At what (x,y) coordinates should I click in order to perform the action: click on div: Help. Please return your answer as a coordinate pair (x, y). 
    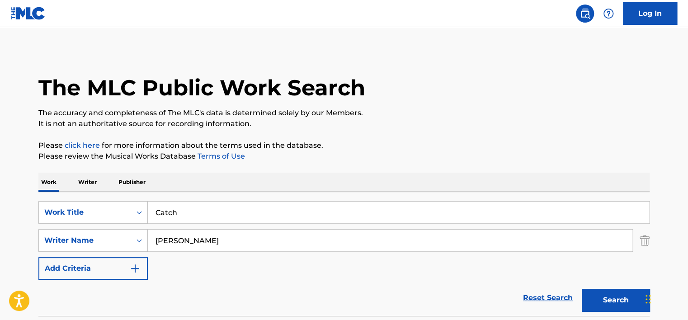
    Looking at the image, I should click on (609, 14).